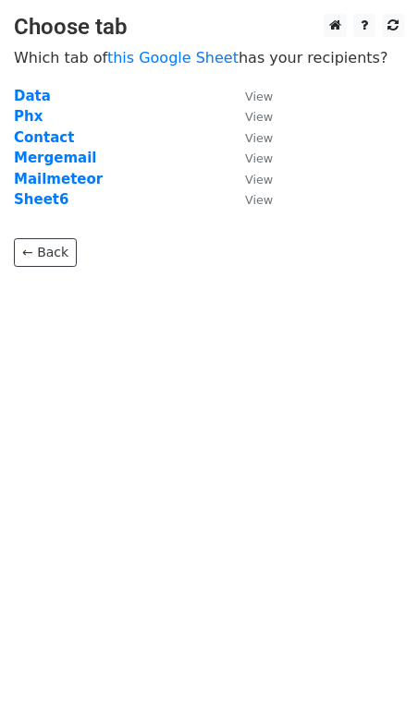 This screenshot has width=418, height=711. What do you see at coordinates (55, 158) in the screenshot?
I see `strong: Mergemail` at bounding box center [55, 158].